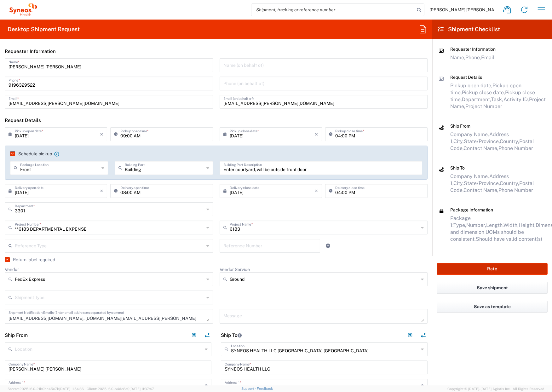  Describe the element at coordinates (235, 269) in the screenshot. I see `label: Vendor Service` at that location.